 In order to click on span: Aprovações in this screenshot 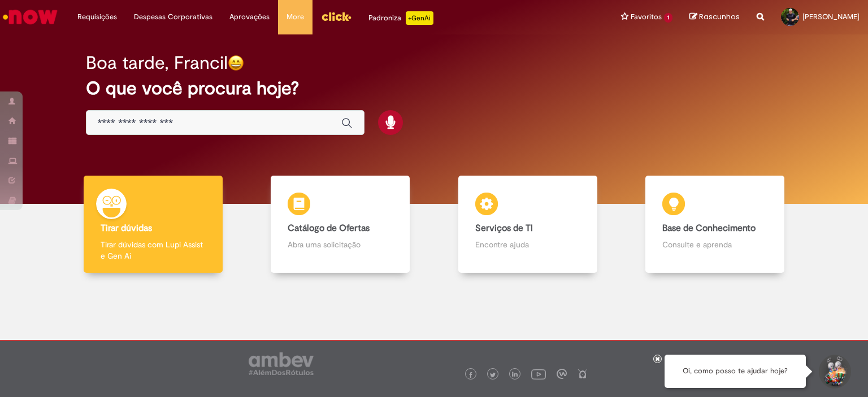, I will do `click(249, 17)`.